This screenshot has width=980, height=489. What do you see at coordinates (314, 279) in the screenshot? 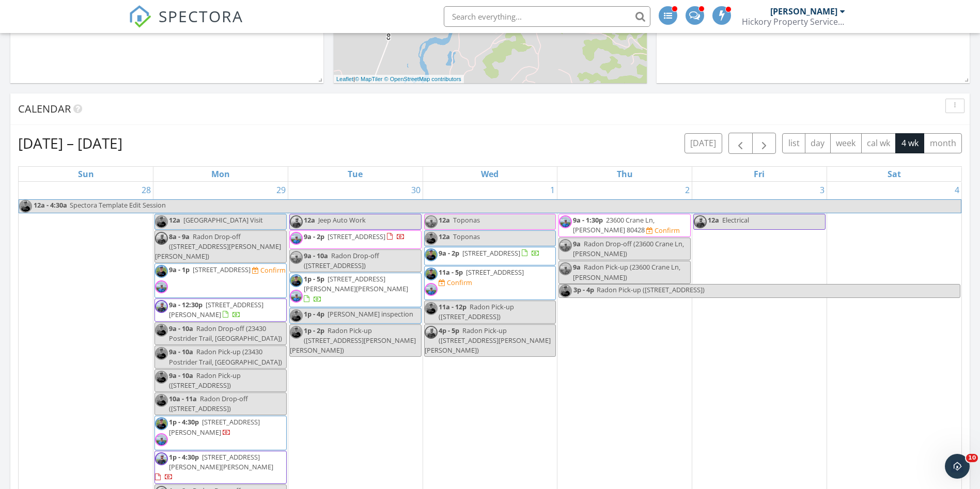
I see `span: 1p - 5p` at bounding box center [314, 279].